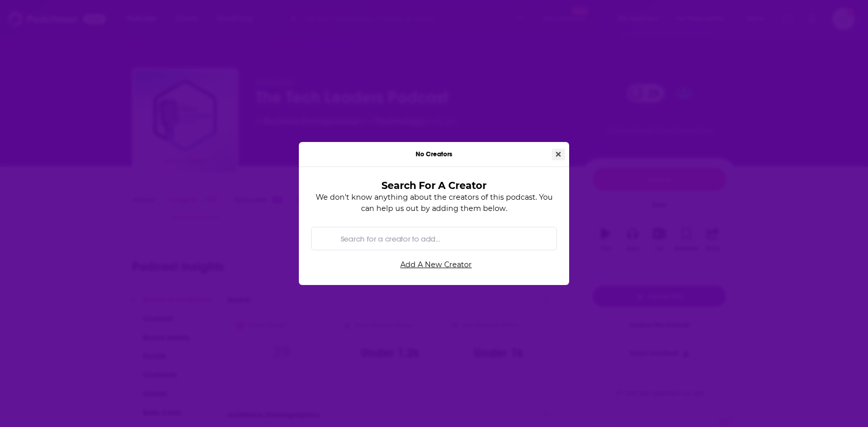 This screenshot has height=427, width=868. I want to click on input: Search for a creator to add..., so click(443, 238).